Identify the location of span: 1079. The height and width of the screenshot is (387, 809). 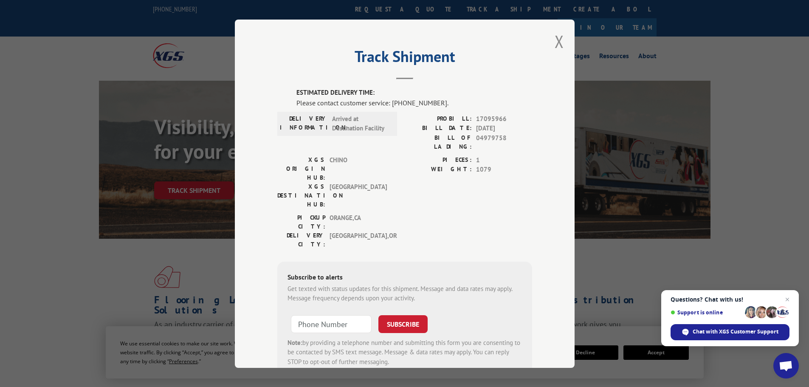
(504, 169).